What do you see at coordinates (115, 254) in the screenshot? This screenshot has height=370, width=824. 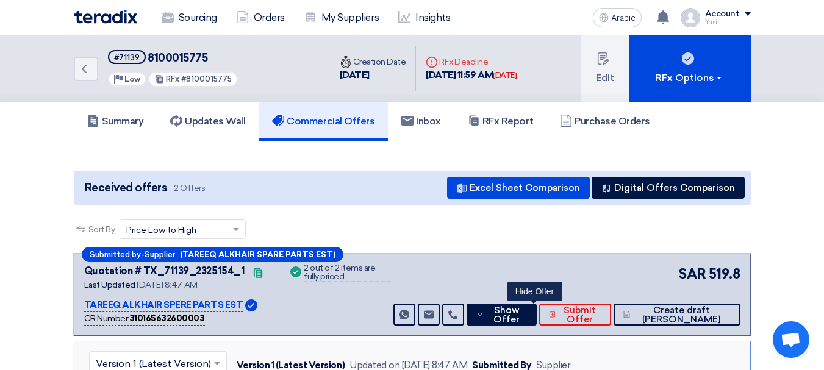 I see `font: Submitted by` at bounding box center [115, 254].